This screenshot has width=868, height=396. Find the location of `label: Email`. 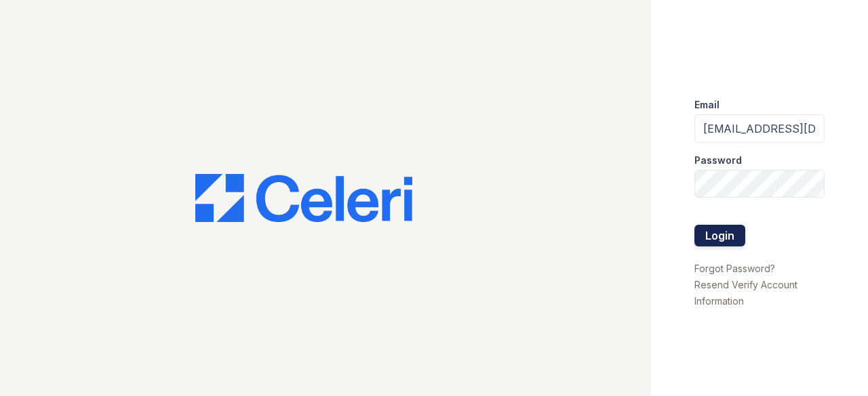

label: Email is located at coordinates (706, 105).